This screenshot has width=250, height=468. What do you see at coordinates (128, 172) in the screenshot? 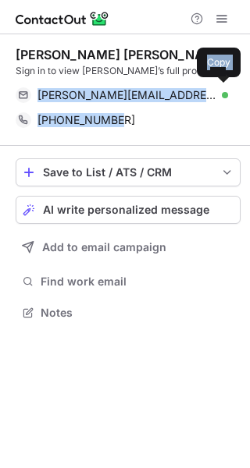
I see `button: save-profile-one-click` at bounding box center [128, 172].